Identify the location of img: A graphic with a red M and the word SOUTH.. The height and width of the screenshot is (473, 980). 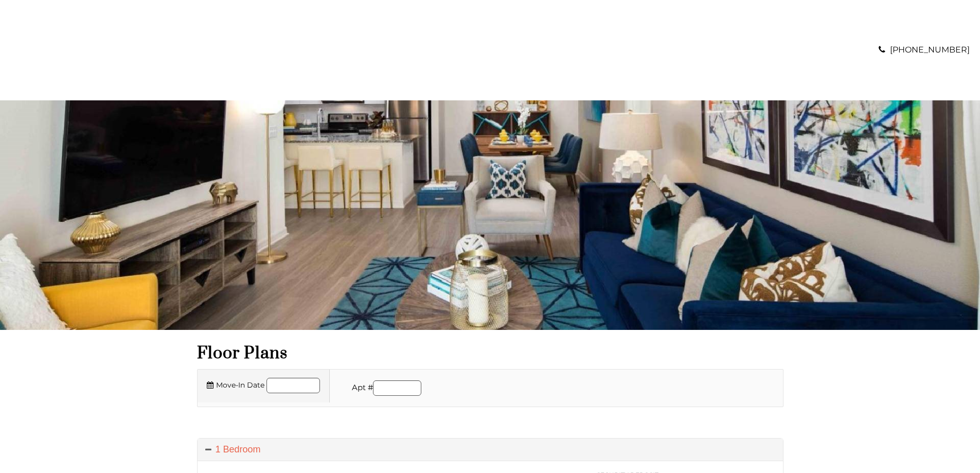
(50, 50).